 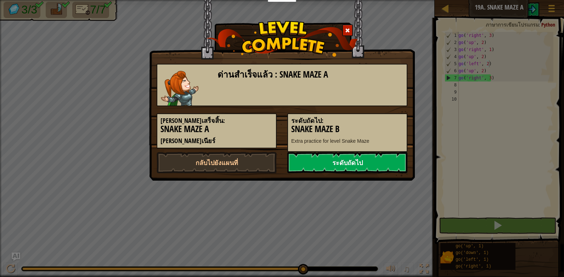 I want to click on img: captain.png, so click(x=180, y=88).